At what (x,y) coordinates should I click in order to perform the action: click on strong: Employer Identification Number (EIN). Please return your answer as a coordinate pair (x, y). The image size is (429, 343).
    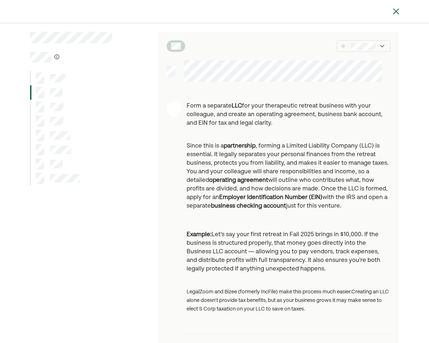
    Looking at the image, I should click on (270, 198).